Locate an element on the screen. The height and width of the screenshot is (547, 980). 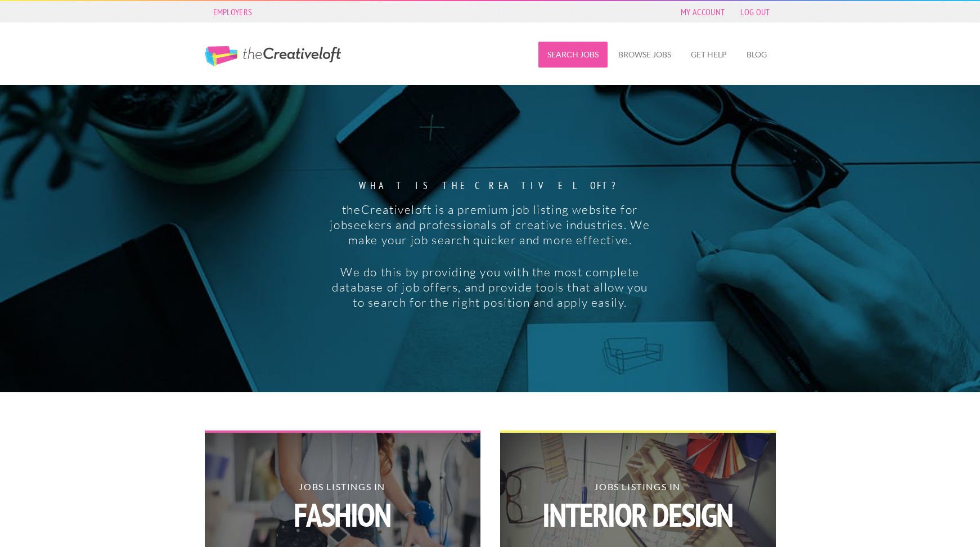
a: Search Jobs is located at coordinates (573, 54).